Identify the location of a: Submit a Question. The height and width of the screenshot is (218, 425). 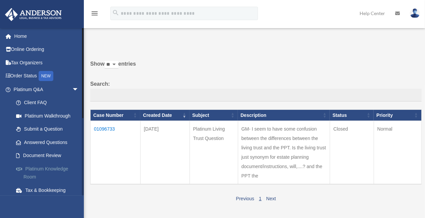
(49, 129).